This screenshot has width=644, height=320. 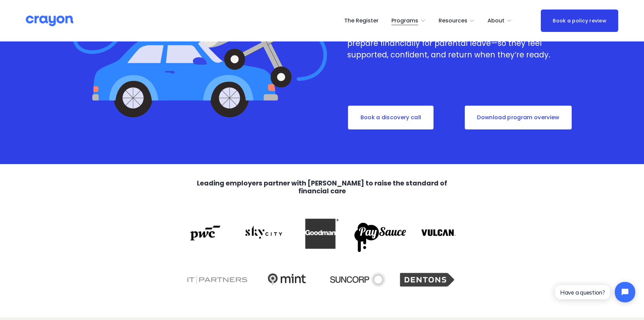 I want to click on a: Book a discovery call, so click(x=391, y=118).